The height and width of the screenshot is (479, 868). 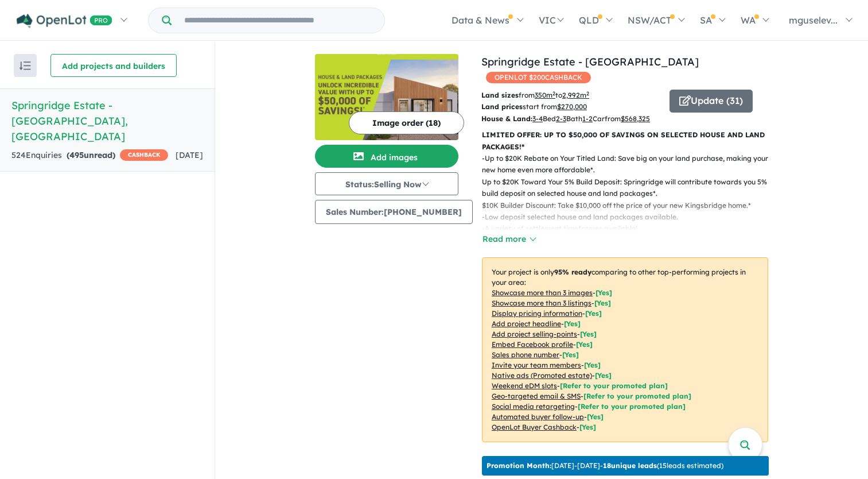 I want to click on u: Display pricing information, so click(x=537, y=313).